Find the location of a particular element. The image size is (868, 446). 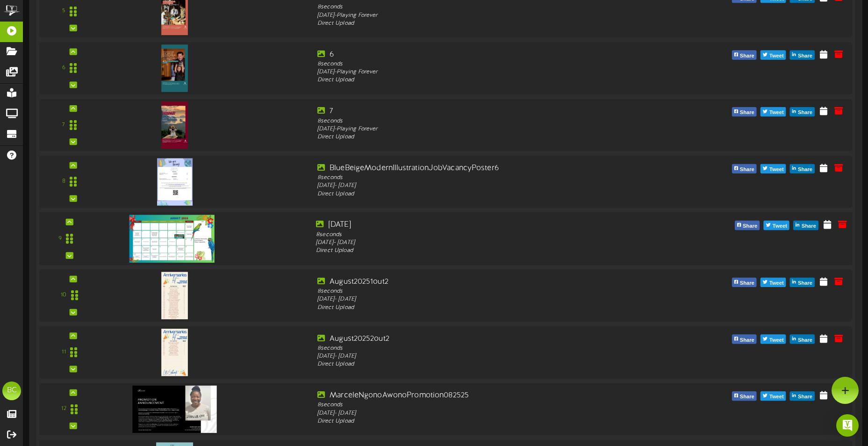

img: 79983643-03ef-43eb-ad36-d1a645b9f067.jpg is located at coordinates (174, 68).